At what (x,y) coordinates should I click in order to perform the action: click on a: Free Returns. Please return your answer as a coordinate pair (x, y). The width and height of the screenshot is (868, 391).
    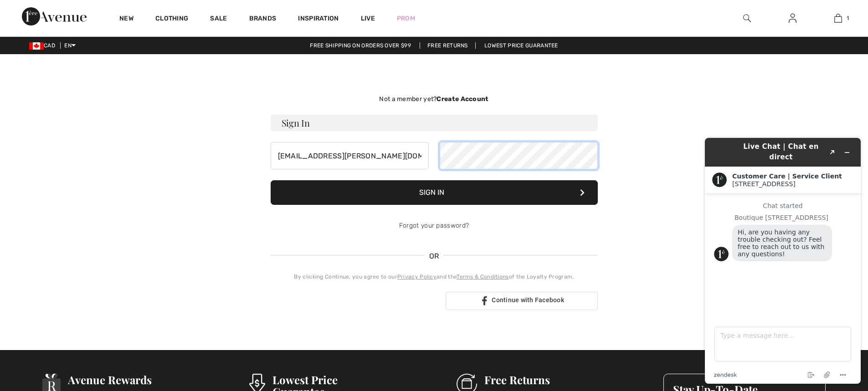
    Looking at the image, I should click on (447, 45).